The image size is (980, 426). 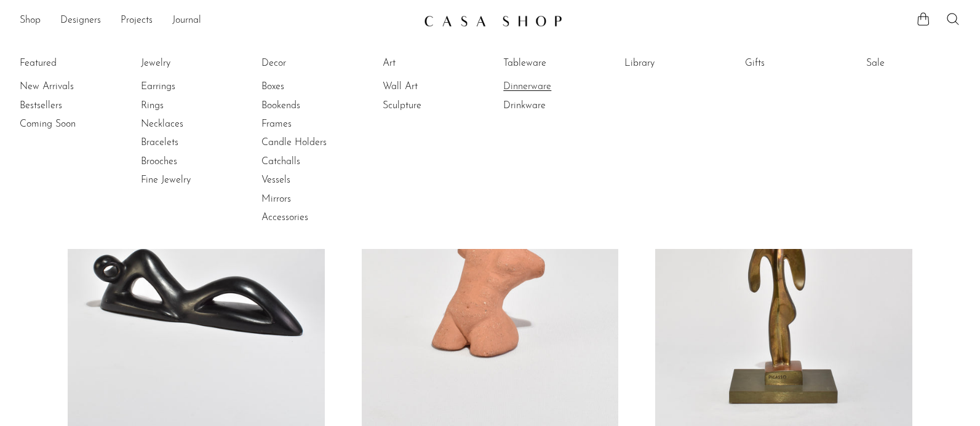 What do you see at coordinates (912, 64) in the screenshot?
I see `a: Sale` at bounding box center [912, 64].